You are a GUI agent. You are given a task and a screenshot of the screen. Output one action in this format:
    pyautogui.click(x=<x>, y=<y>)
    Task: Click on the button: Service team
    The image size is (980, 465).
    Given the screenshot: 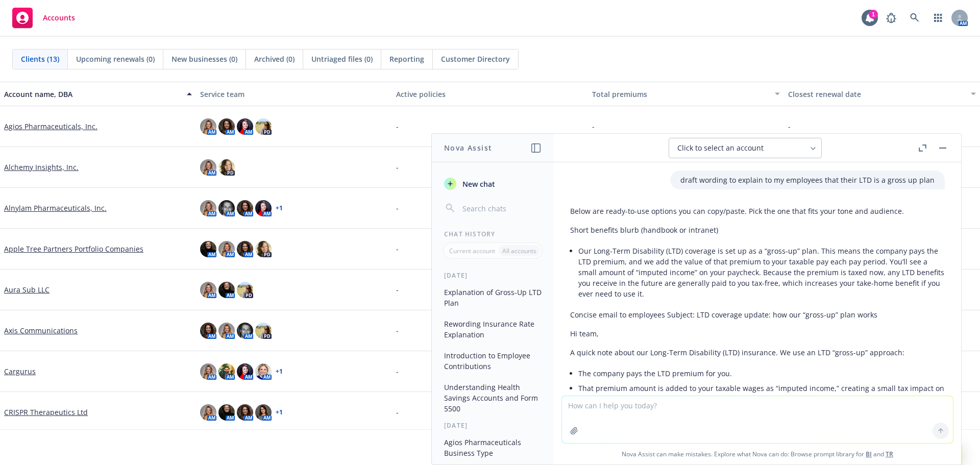 What is the action you would take?
    pyautogui.click(x=294, y=94)
    